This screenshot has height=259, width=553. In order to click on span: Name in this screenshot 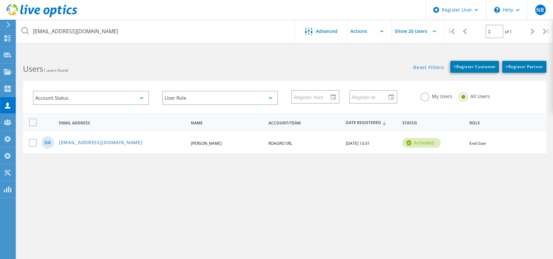, I will do `click(227, 123)`.